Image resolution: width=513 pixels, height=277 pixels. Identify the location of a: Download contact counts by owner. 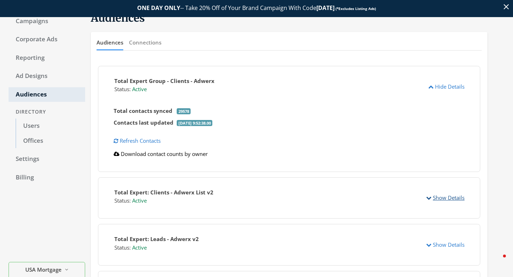
(161, 154).